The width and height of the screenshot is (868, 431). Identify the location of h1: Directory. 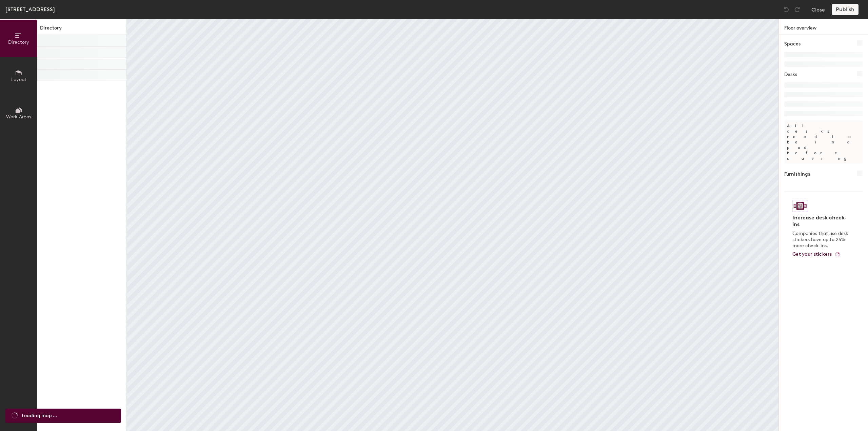
(82, 30).